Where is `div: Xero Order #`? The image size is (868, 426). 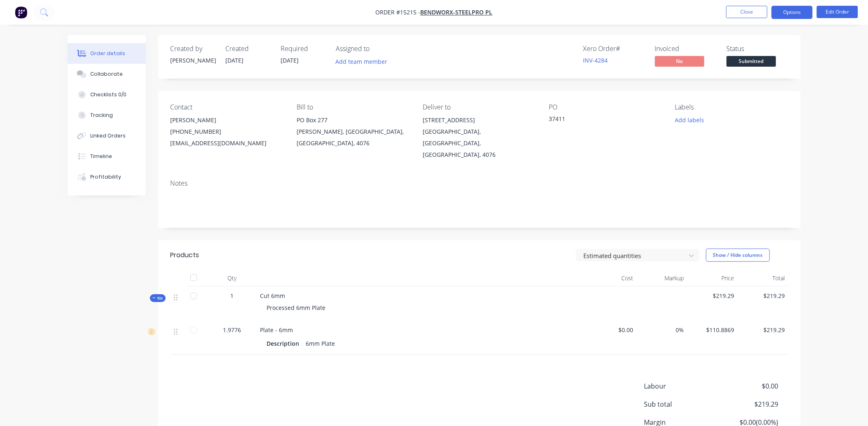 div: Xero Order # is located at coordinates (614, 49).